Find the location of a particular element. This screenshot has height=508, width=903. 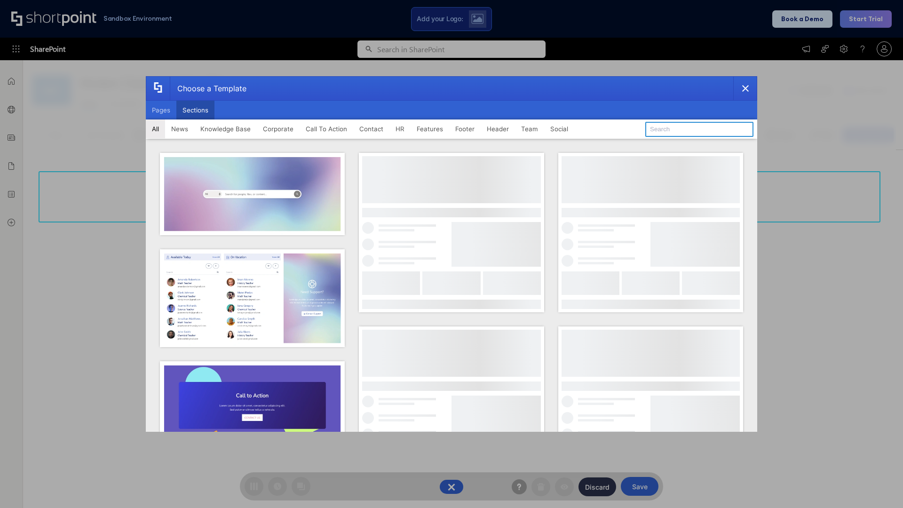

button: Features is located at coordinates (430, 129).